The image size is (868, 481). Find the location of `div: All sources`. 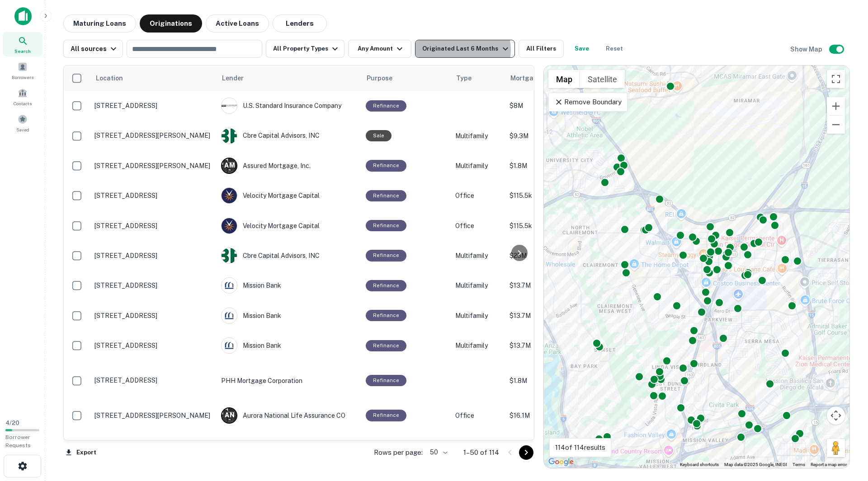

div: All sources is located at coordinates (95, 49).